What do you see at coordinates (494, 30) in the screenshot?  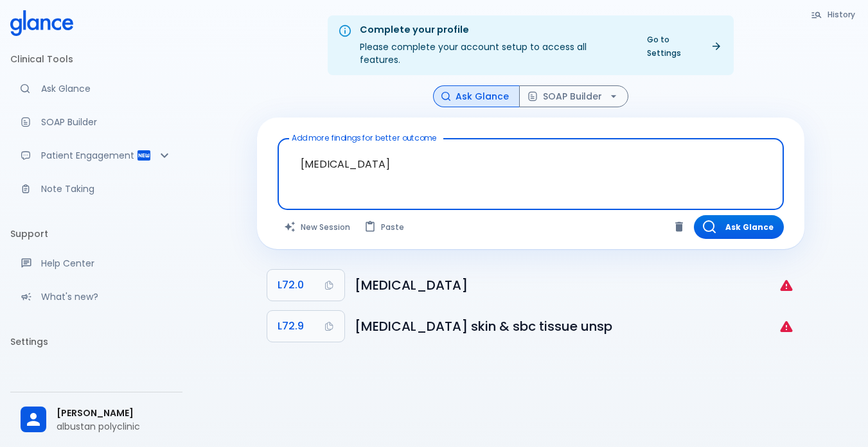 I see `div: Complete your profile` at bounding box center [494, 30].